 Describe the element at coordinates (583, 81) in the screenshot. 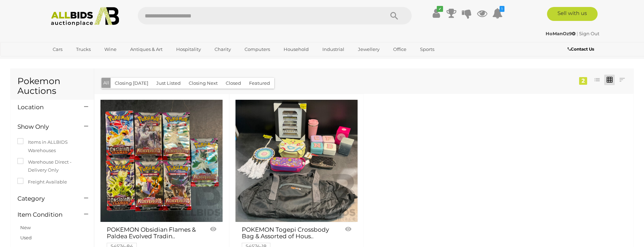

I see `div: 2` at that location.